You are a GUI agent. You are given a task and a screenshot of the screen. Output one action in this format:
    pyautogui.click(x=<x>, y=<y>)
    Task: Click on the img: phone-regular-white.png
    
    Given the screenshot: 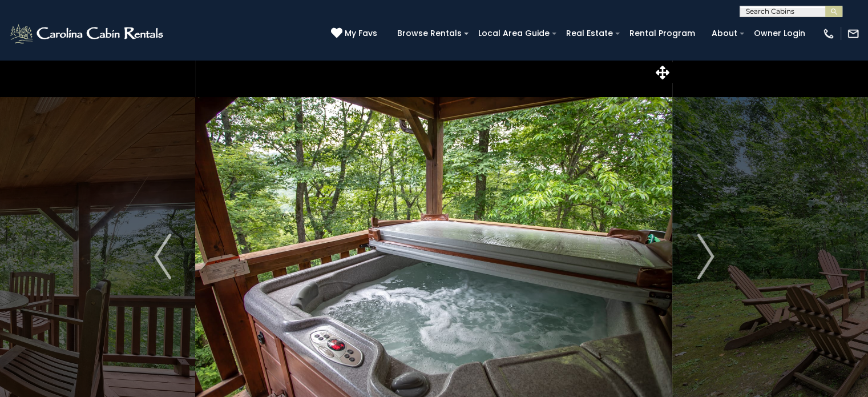 What is the action you would take?
    pyautogui.click(x=829, y=34)
    